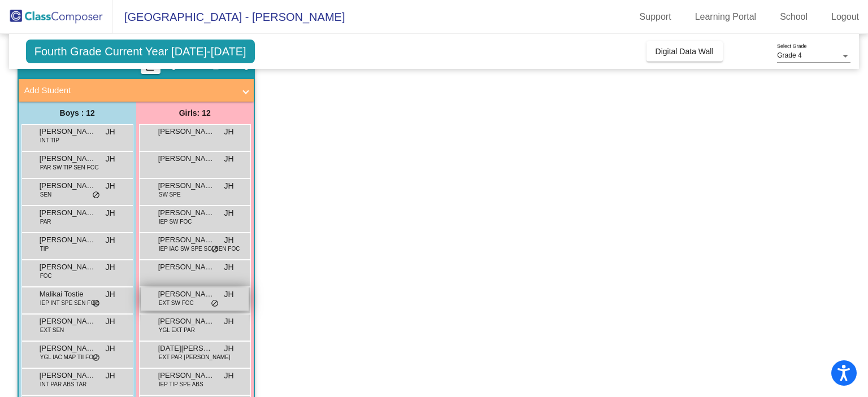 The height and width of the screenshot is (397, 868). What do you see at coordinates (200, 248) in the screenshot?
I see `span: IEP IAC SW SPE SCI SEN FOC` at bounding box center [200, 248].